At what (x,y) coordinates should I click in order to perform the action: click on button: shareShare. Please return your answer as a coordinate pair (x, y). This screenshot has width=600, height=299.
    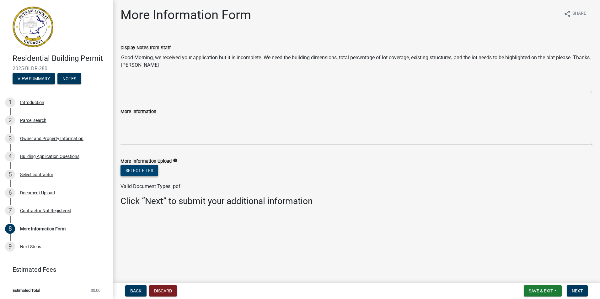
    Looking at the image, I should click on (575, 13).